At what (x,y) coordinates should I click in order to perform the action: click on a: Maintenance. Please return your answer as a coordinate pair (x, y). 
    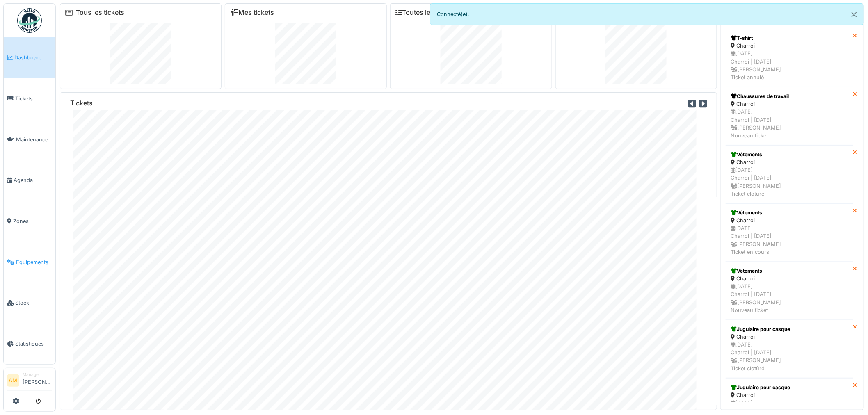
    Looking at the image, I should click on (29, 139).